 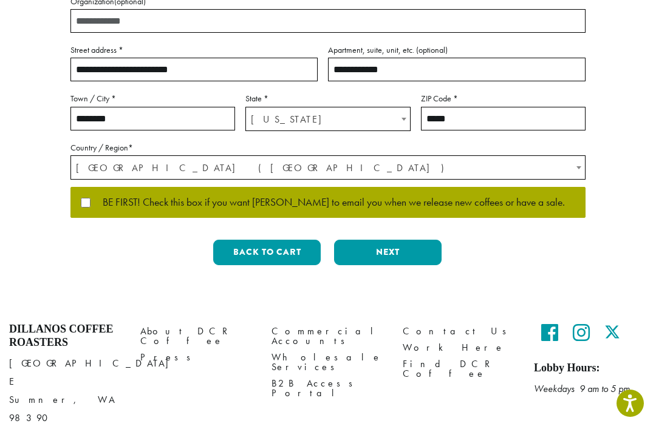 I want to click on a: Commercial Accounts, so click(x=328, y=336).